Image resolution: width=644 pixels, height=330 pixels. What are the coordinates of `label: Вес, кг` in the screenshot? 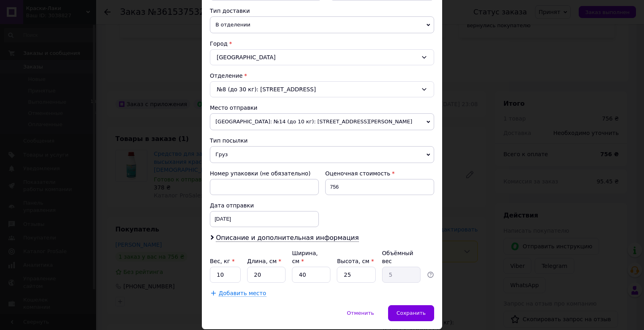 It's located at (222, 262).